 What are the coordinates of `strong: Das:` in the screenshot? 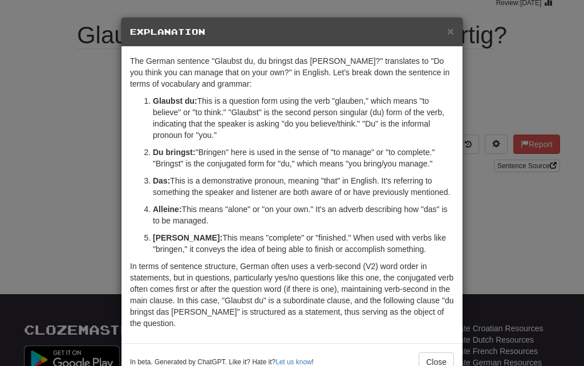 It's located at (161, 181).